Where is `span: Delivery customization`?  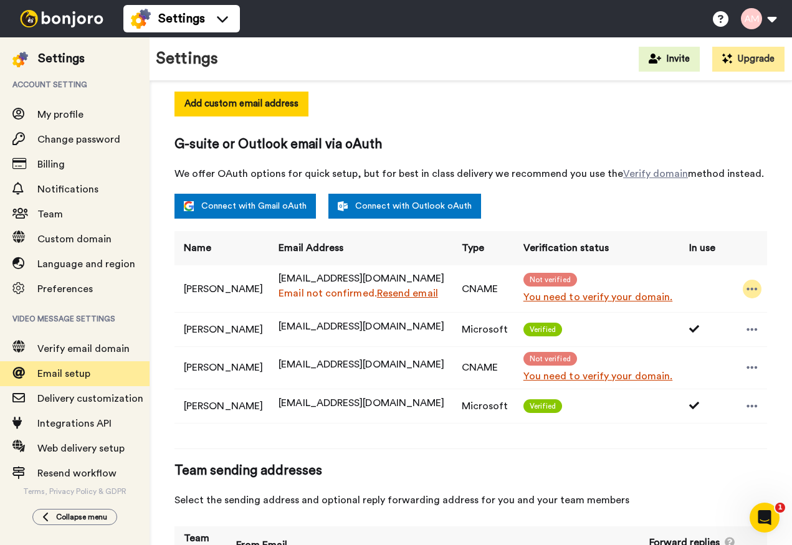 span: Delivery customization is located at coordinates (90, 399).